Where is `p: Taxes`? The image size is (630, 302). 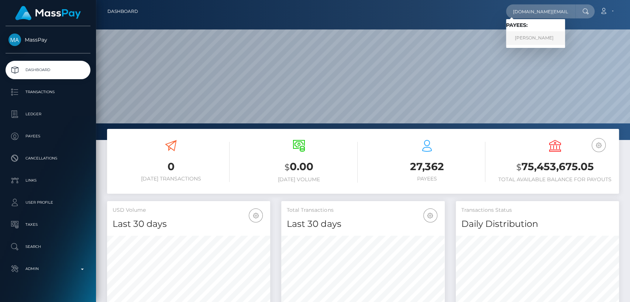 p: Taxes is located at coordinates (48, 225).